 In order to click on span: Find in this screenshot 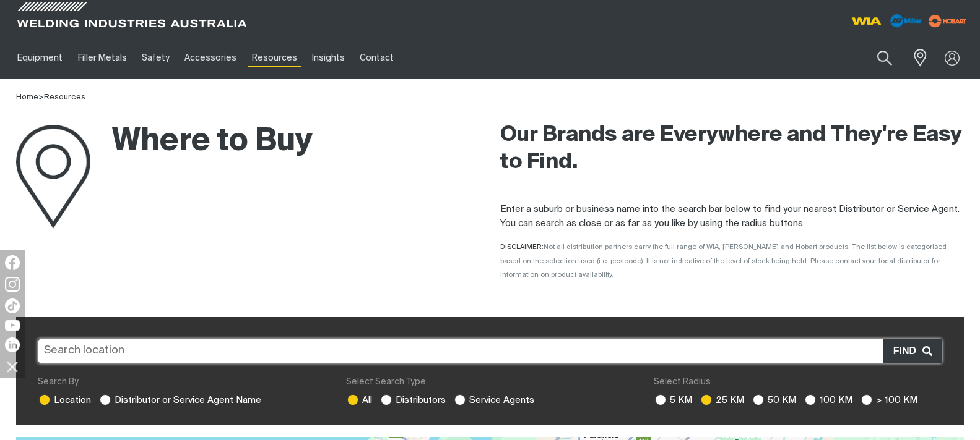, I will do `click(907, 351)`.